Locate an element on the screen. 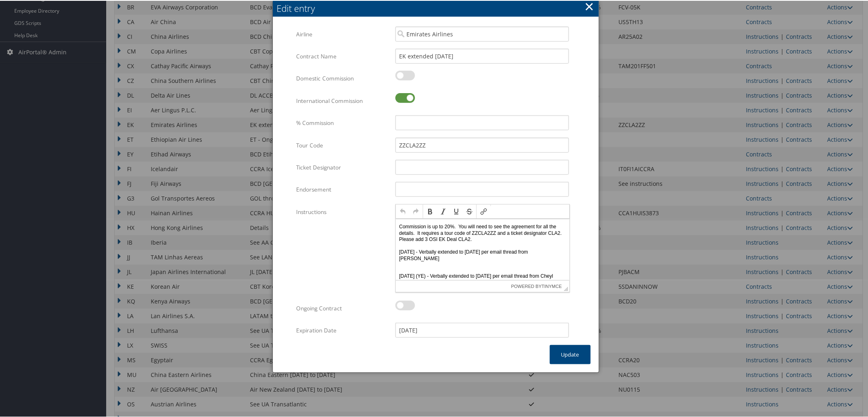  label: Instructions is located at coordinates (342, 211).